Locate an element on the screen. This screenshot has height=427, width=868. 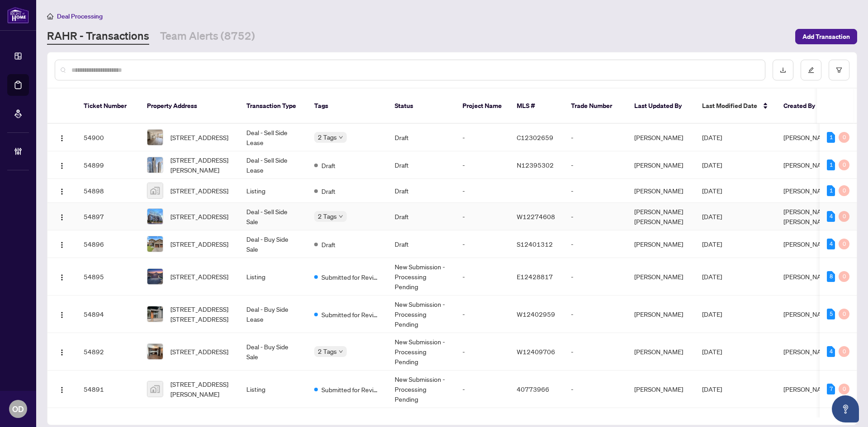
td: Deal - Sell Side Sale is located at coordinates (273, 217).